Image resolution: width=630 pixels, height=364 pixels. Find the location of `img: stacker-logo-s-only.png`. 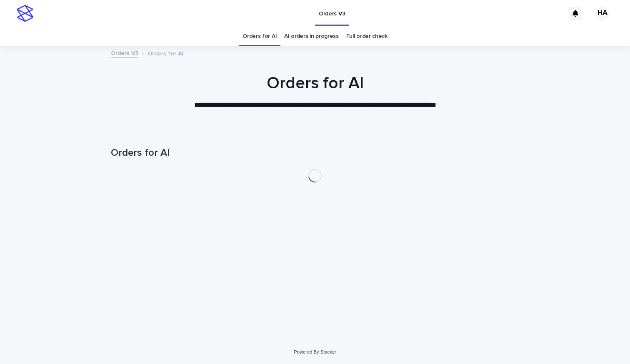

img: stacker-logo-s-only.png is located at coordinates (25, 13).